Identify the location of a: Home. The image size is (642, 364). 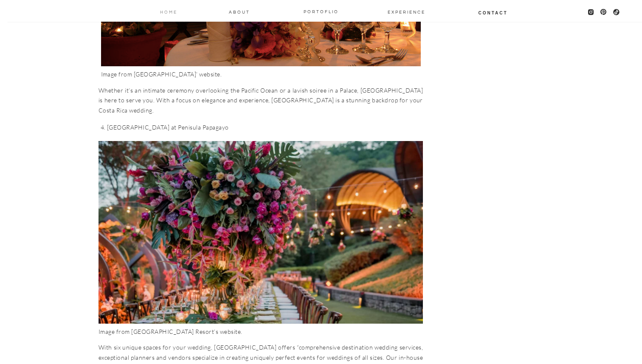
(168, 11).